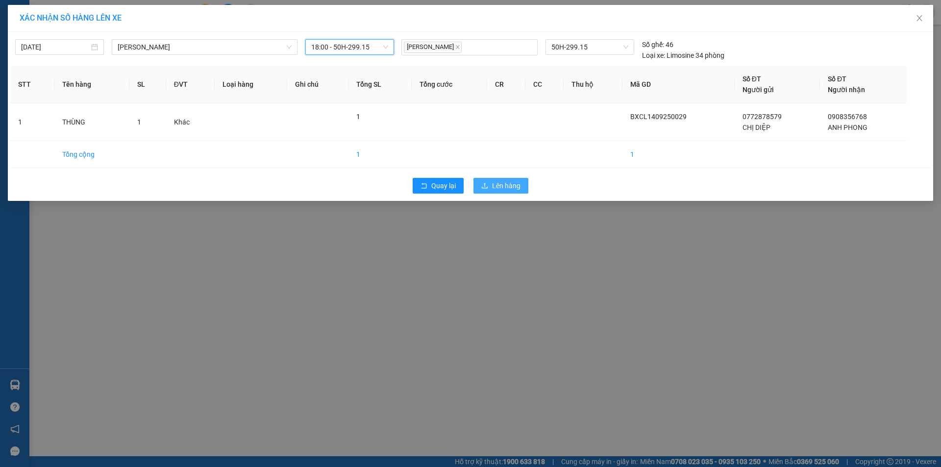  I want to click on th: CC, so click(544, 84).